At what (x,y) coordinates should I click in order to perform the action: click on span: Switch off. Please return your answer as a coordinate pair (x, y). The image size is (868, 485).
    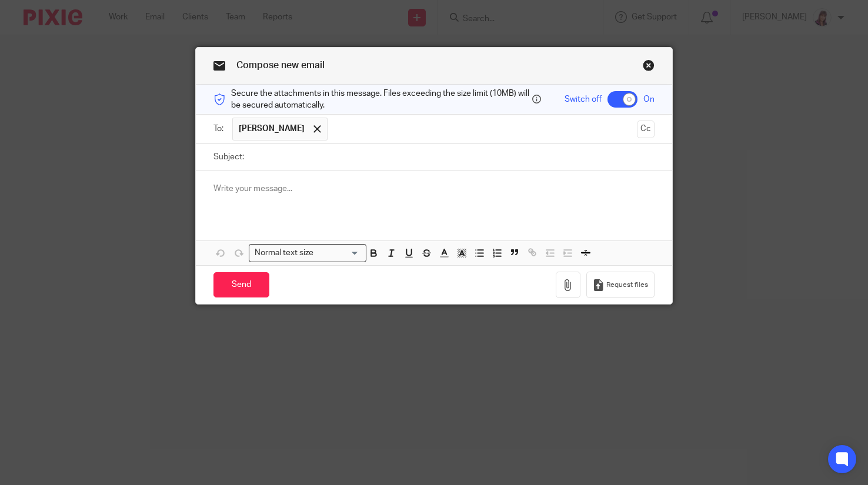
    Looking at the image, I should click on (583, 99).